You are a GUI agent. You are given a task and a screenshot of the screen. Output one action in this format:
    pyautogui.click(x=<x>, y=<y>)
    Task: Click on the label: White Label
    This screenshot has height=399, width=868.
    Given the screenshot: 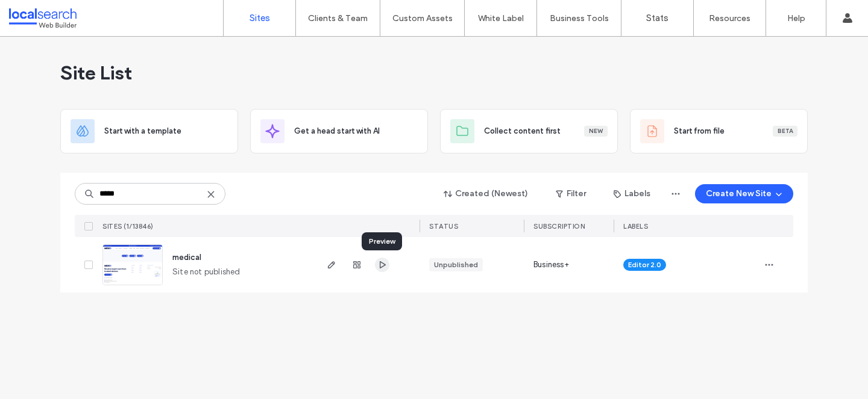 What is the action you would take?
    pyautogui.click(x=501, y=18)
    